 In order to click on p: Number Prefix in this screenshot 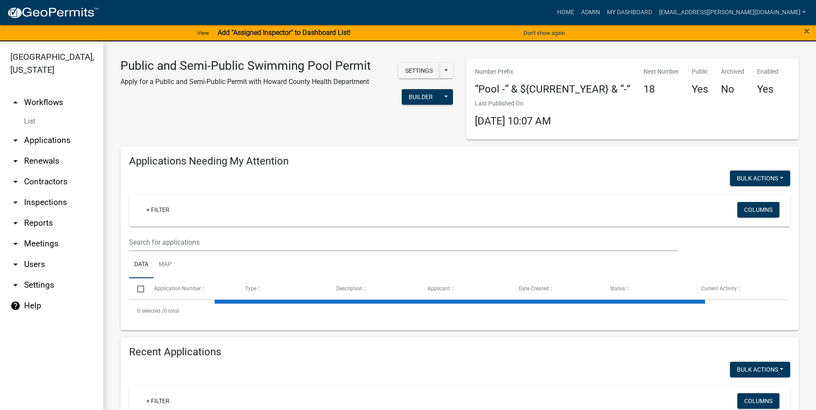, I will do `click(553, 71)`.